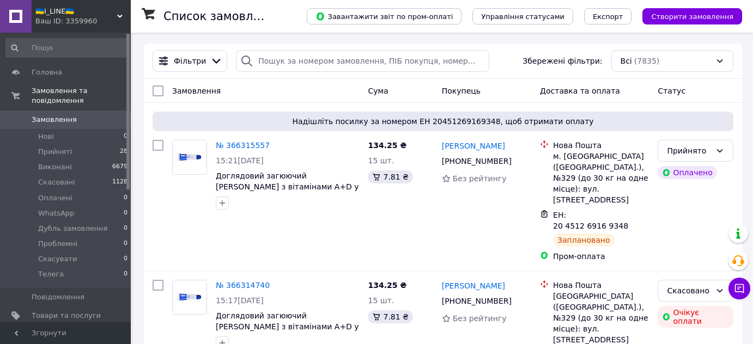 Image resolution: width=753 pixels, height=344 pixels. Describe the element at coordinates (190, 61) in the screenshot. I see `span: Фільтри` at that location.